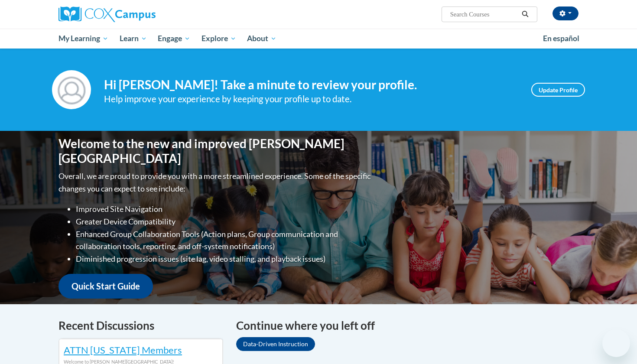 The height and width of the screenshot is (364, 637). What do you see at coordinates (224, 258) in the screenshot?
I see `li: Diminished progression issues (site lag, video stalling, and playback issues)` at bounding box center [224, 258].